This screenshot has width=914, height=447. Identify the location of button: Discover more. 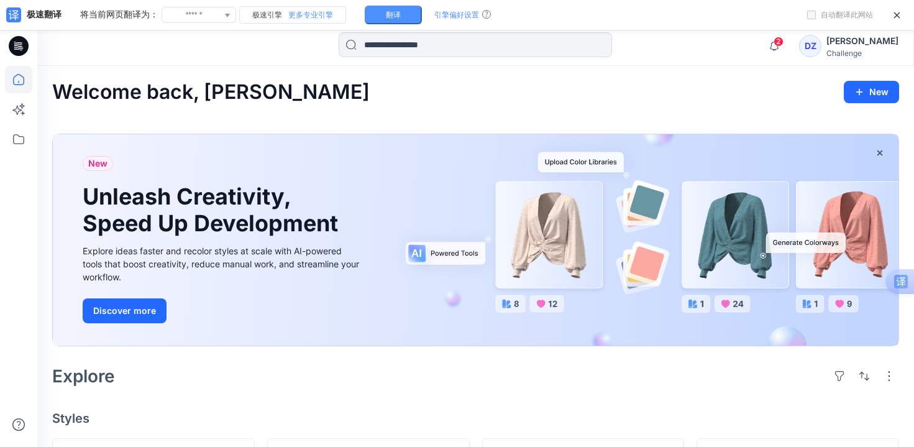
(124, 311).